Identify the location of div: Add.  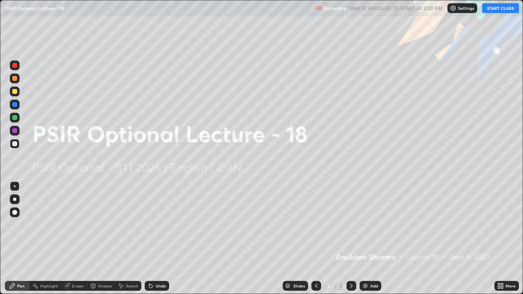
(374, 286).